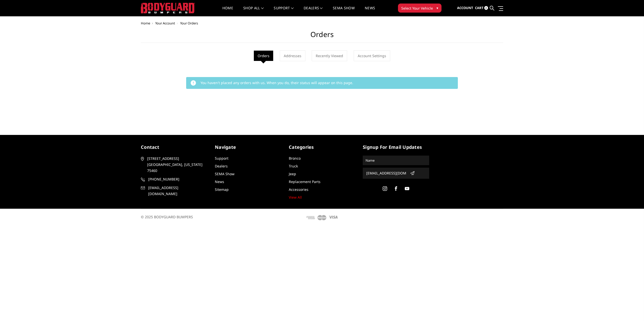  I want to click on button: Select Your Vehicle, so click(420, 8).